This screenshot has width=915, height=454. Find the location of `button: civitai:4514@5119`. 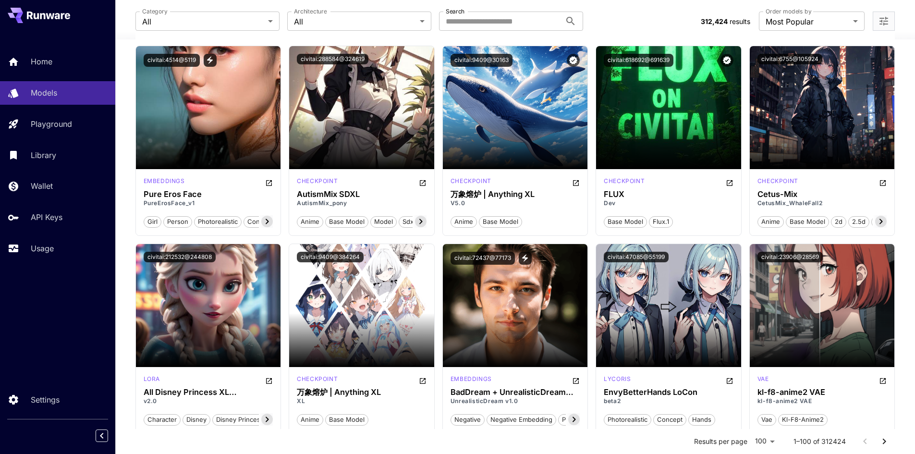

button: civitai:4514@5119 is located at coordinates (172, 60).